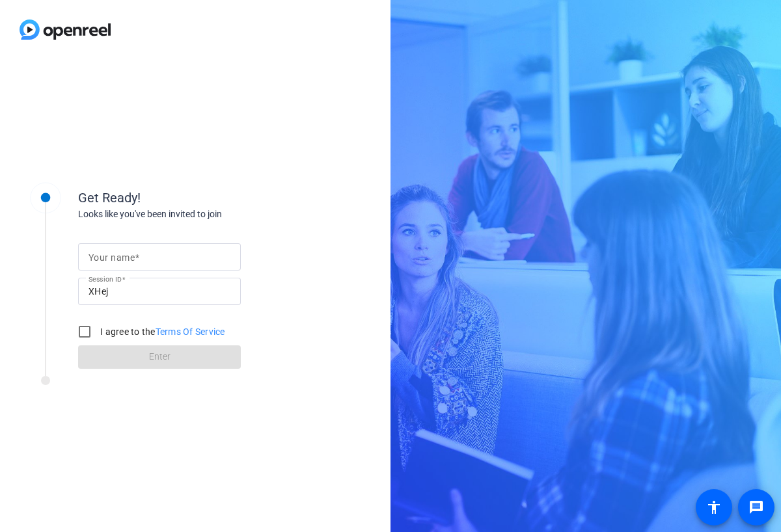  I want to click on a: Terms Of Service, so click(190, 332).